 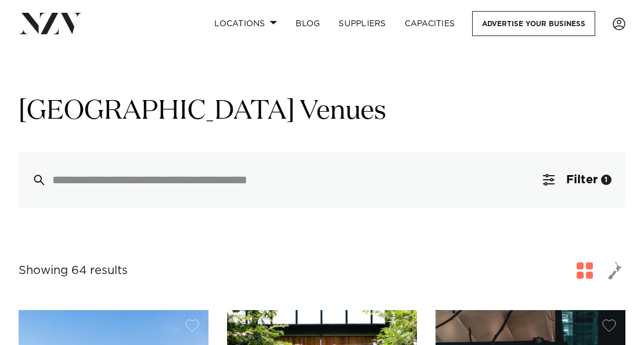 I want to click on img: nzv-logo.png, so click(x=50, y=24).